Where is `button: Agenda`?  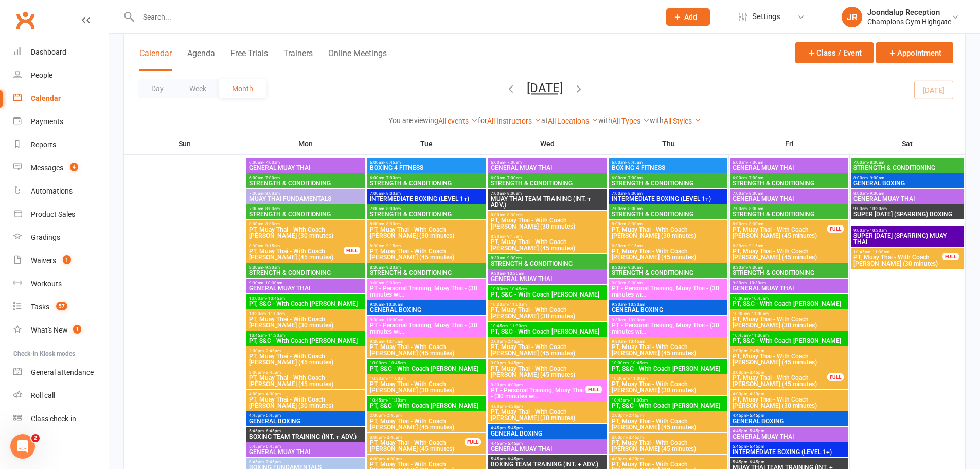
button: Agenda is located at coordinates (201, 59).